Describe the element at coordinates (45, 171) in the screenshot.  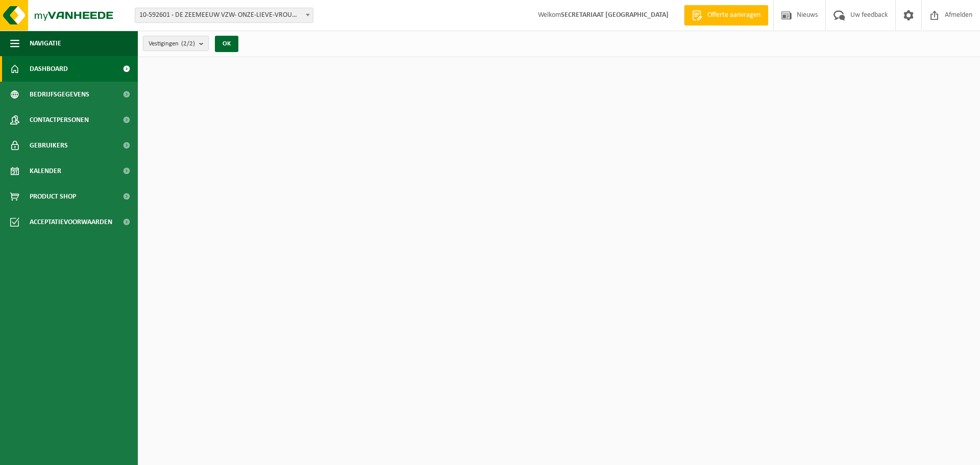
I see `span: Kalender` at that location.